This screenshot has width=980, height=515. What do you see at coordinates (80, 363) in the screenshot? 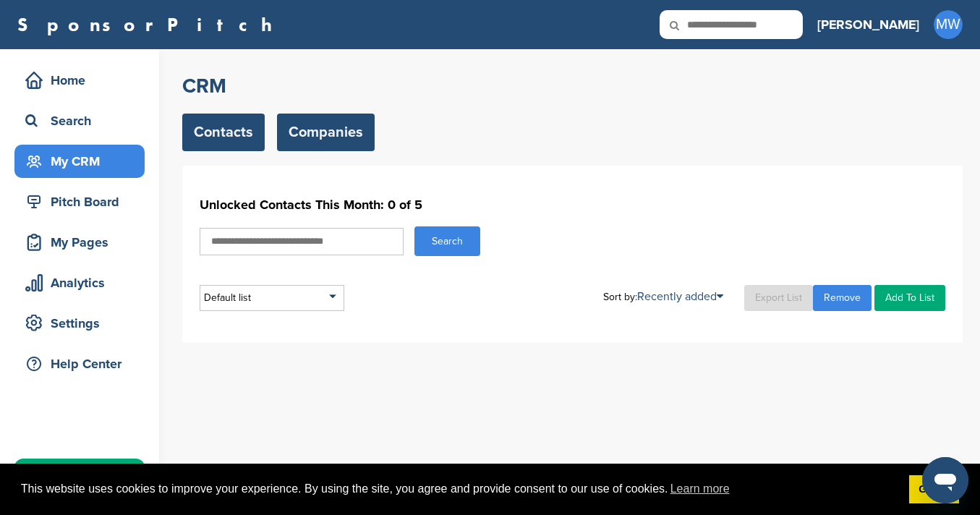
I see `a: Help Center` at bounding box center [80, 363].